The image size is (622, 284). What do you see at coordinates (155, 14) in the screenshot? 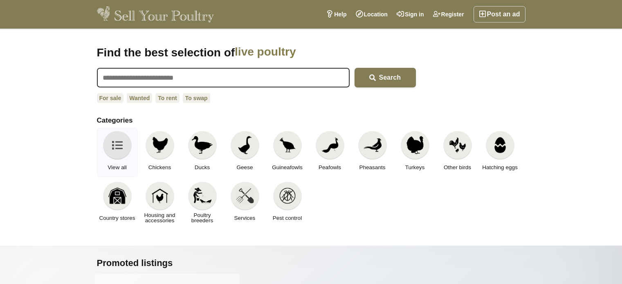
I see `img: Sell Your Poultry` at bounding box center [155, 14].